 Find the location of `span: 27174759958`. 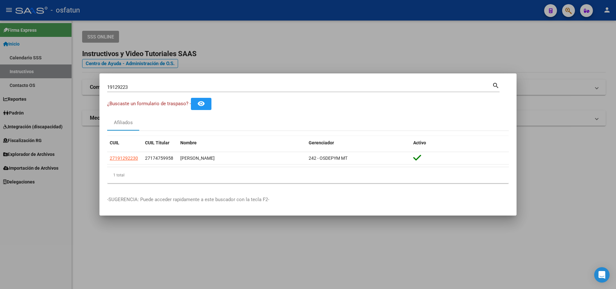

span: 27174759958 is located at coordinates (159, 158).